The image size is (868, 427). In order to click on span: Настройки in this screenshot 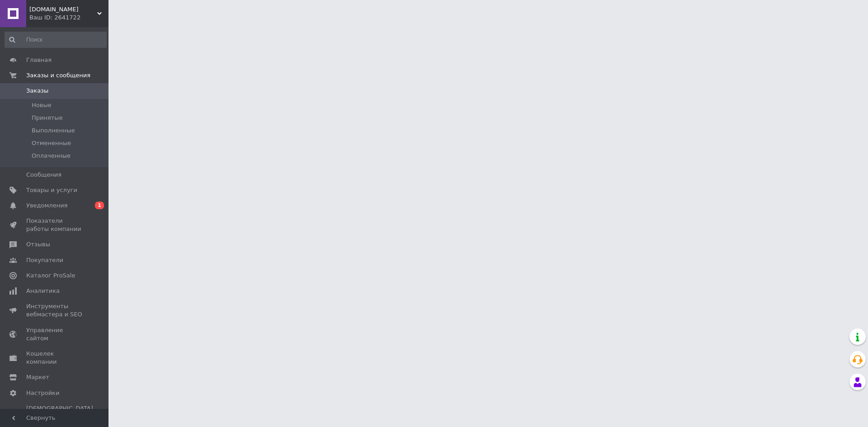, I will do `click(43, 393)`.